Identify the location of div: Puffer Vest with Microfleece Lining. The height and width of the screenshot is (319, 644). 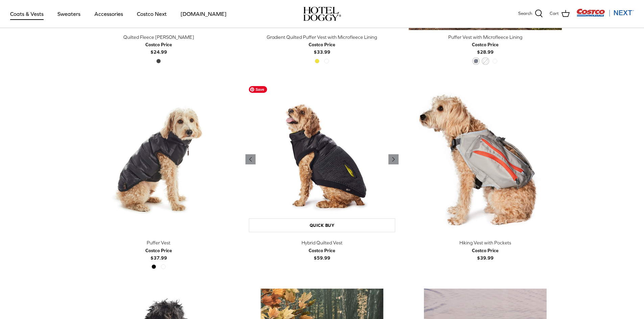
(485, 37).